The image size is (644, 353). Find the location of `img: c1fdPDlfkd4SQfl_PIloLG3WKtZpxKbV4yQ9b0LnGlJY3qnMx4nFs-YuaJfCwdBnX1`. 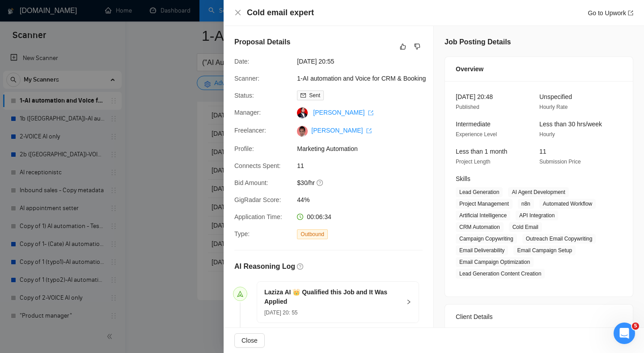

img: c1fdPDlfkd4SQfl_PIloLG3WKtZpxKbV4yQ9b0LnGlJY3qnMx4nFs-YuaJfCwdBnX1 is located at coordinates (303, 131).